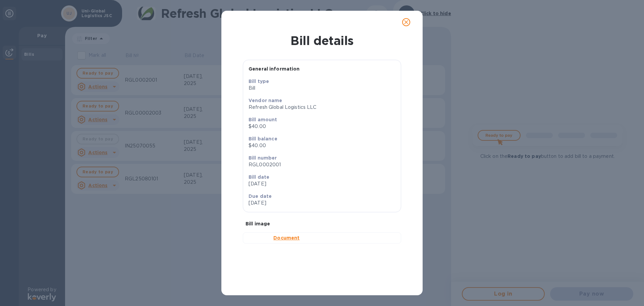 This screenshot has width=644, height=306. What do you see at coordinates (259, 81) in the screenshot?
I see `b: Bill type` at bounding box center [259, 81].